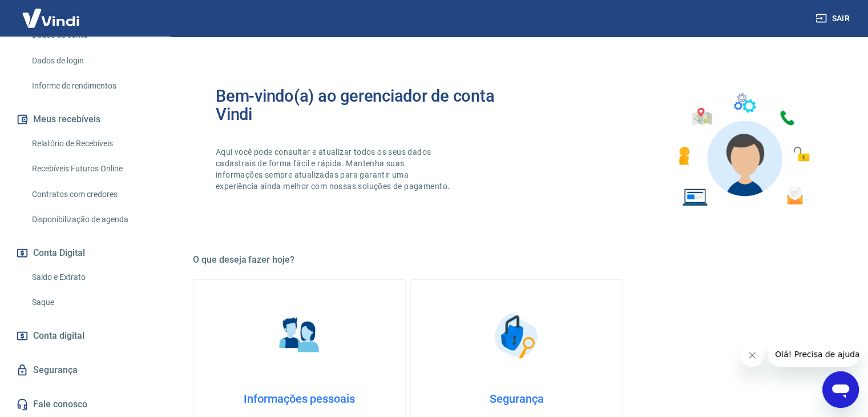 This screenshot has width=868, height=417. Describe the element at coordinates (92, 61) in the screenshot. I see `a: Dados de login` at that location.